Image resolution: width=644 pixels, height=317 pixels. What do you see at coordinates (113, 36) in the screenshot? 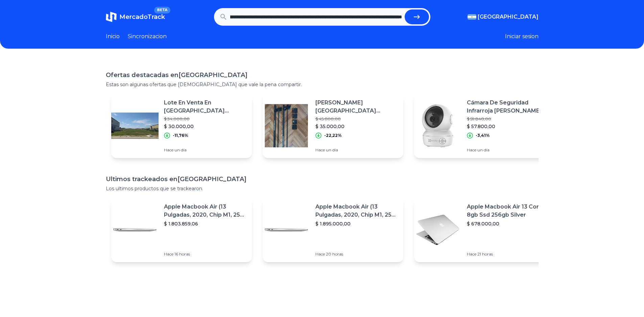
I see `a: Inicio` at bounding box center [113, 36].